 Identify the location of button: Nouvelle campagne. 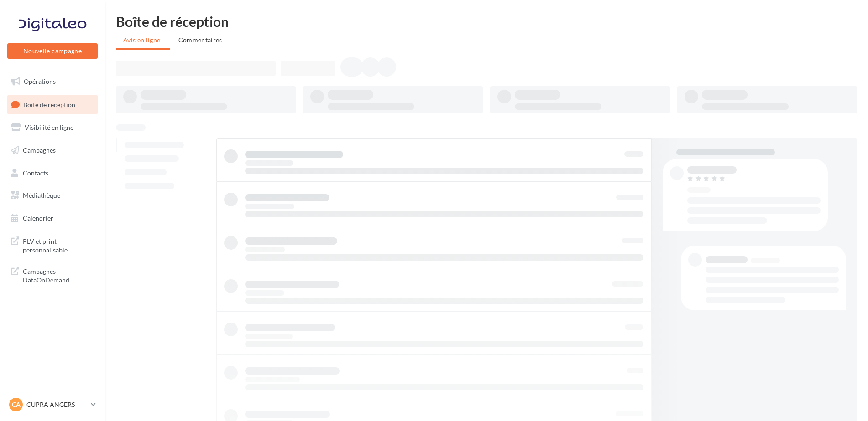
(53, 51).